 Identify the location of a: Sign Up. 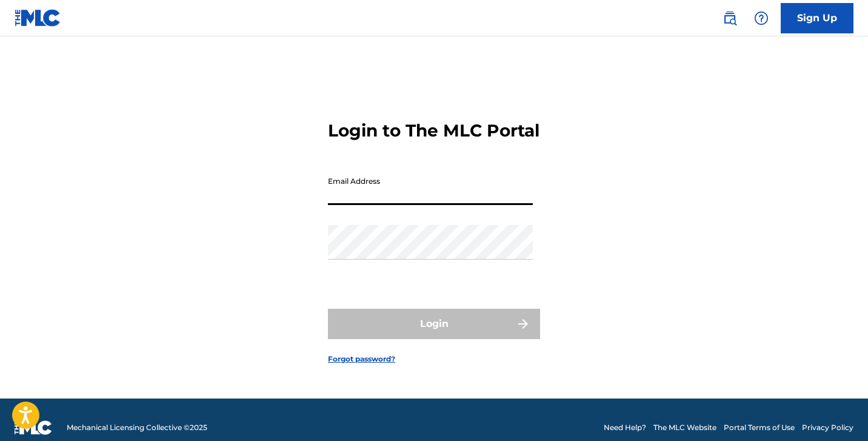
(817, 18).